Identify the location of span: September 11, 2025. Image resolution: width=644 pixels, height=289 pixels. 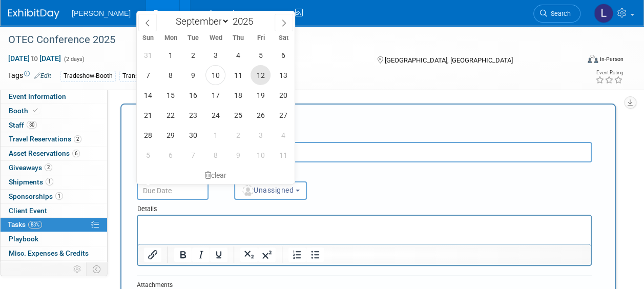
(237, 75).